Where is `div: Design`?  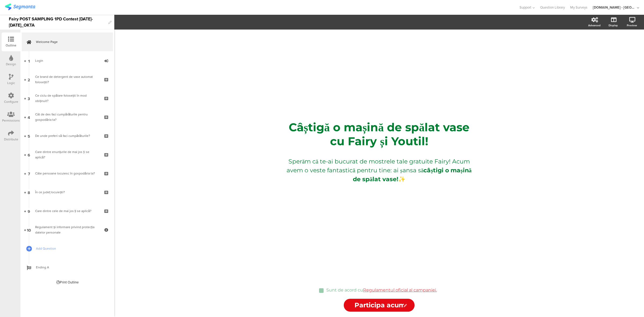
div: Design is located at coordinates (11, 64).